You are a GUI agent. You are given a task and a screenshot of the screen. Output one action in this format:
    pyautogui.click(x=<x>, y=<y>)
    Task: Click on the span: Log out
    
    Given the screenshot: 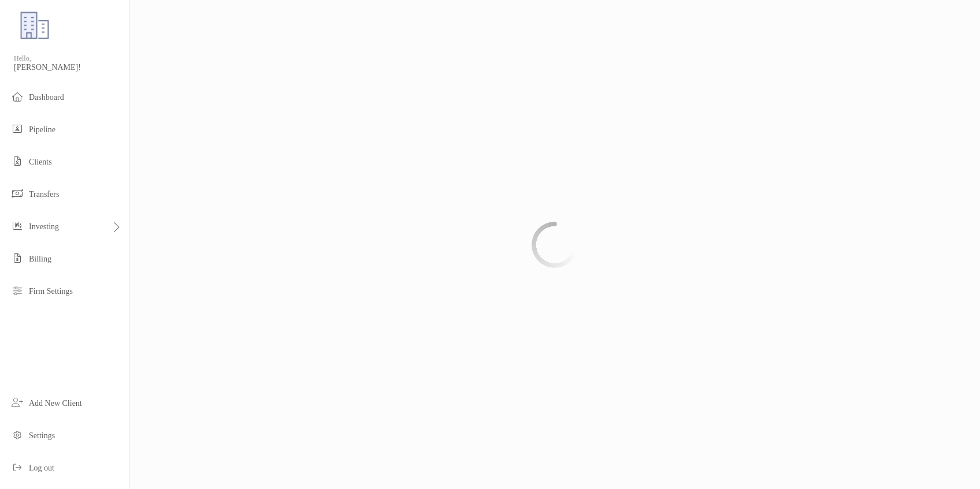 What is the action you would take?
    pyautogui.click(x=42, y=468)
    